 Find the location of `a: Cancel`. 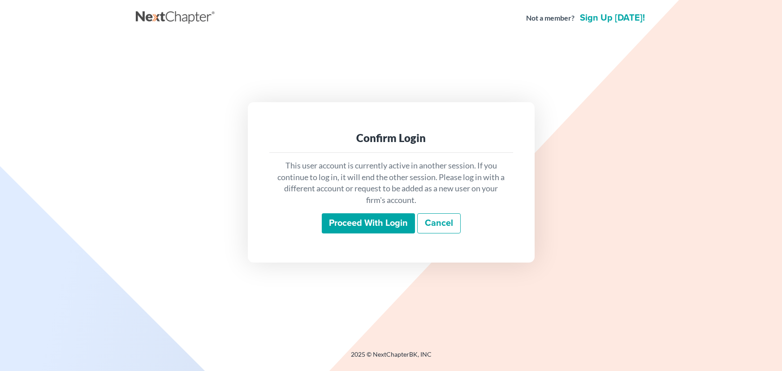

a: Cancel is located at coordinates (439, 224).